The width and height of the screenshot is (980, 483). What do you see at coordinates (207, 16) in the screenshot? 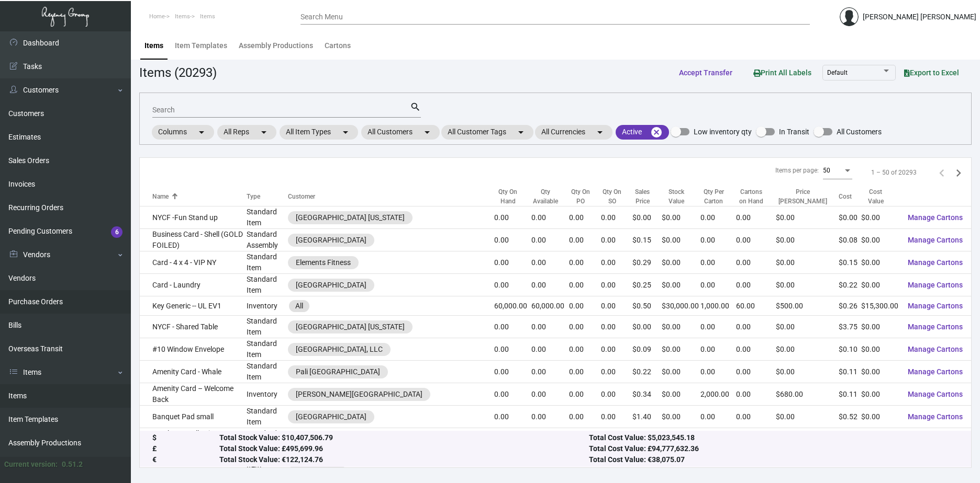
I see `span: Items` at bounding box center [207, 16].